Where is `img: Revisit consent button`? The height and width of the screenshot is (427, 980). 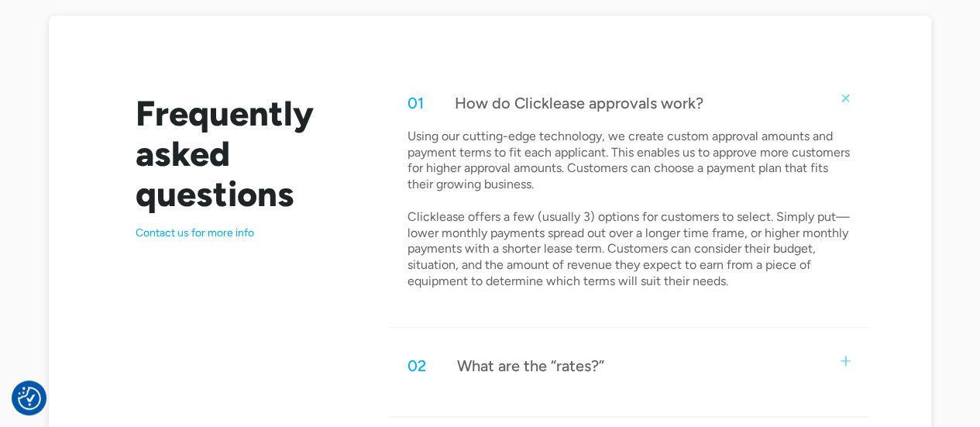
img: Revisit consent button is located at coordinates (29, 398).